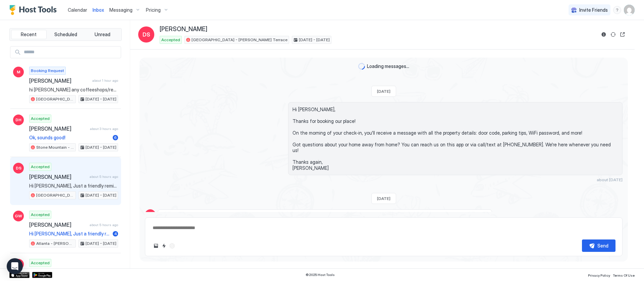  I want to click on button: Unread, so click(102, 34).